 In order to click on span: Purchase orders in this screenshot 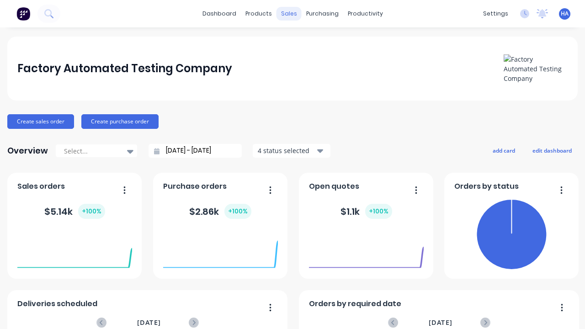, I will do `click(195, 186)`.